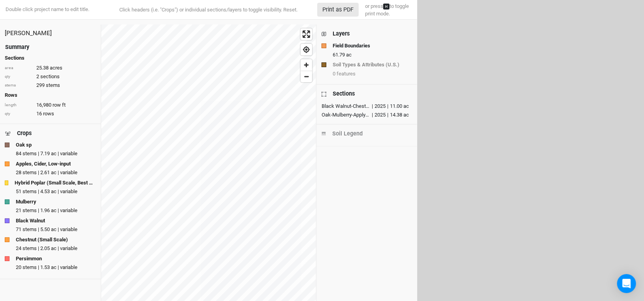 The width and height of the screenshot is (644, 301). What do you see at coordinates (346, 115) in the screenshot?
I see `div: Oak-Mulberry-Apply-Poplar` at bounding box center [346, 115].